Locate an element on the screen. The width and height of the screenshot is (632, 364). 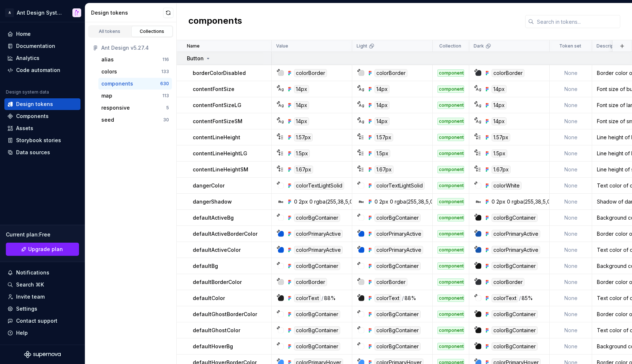
p: defaultGhostBorderColor is located at coordinates (225, 314).